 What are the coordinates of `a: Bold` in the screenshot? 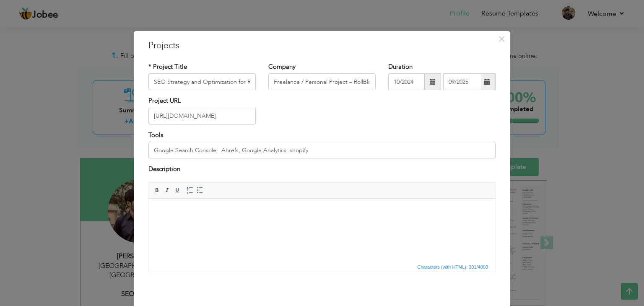 It's located at (157, 190).